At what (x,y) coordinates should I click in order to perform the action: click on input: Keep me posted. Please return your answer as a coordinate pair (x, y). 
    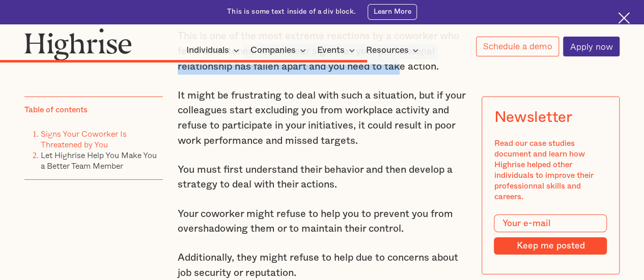
    Looking at the image, I should click on (550, 246).